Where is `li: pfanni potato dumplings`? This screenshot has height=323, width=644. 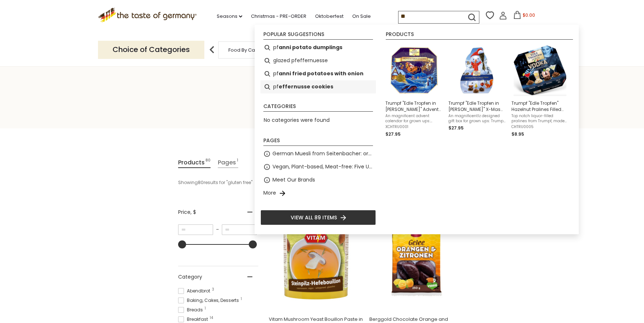 li: pfanni potato dumplings is located at coordinates (318, 48).